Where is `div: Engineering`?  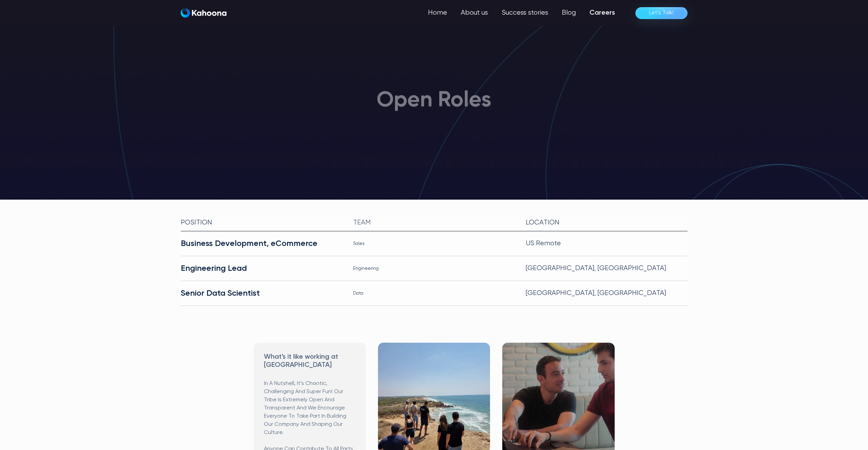 div: Engineering is located at coordinates (434, 269).